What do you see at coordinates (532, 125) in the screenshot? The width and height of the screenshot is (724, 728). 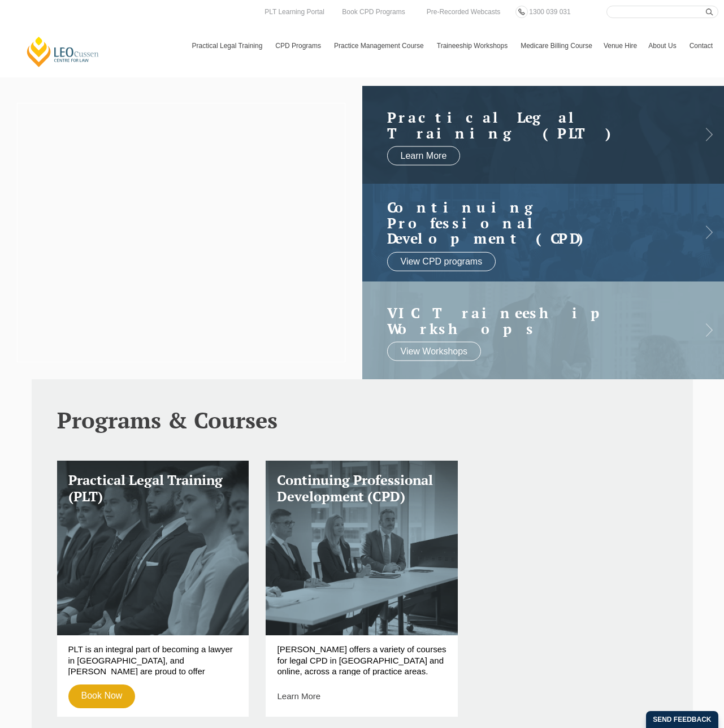 I see `a: Practical LegalTraining (PLT)` at bounding box center [532, 125].